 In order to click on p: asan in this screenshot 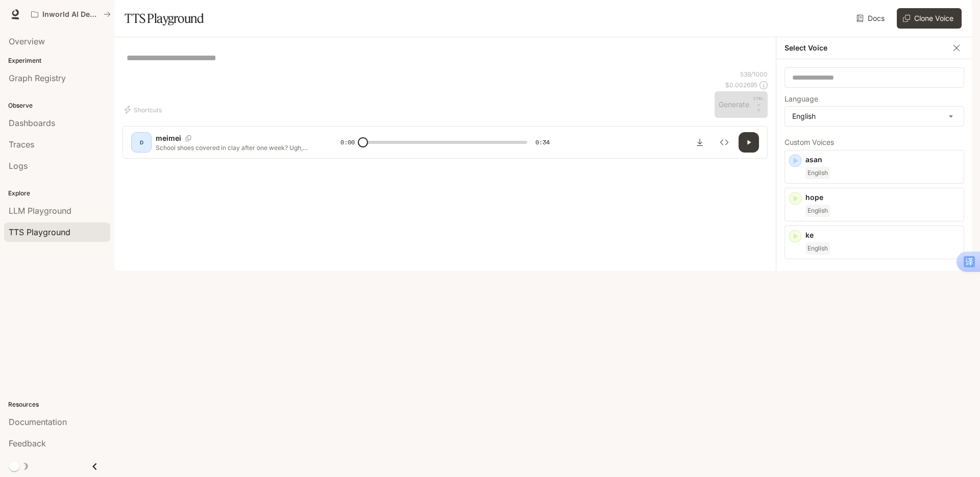, I will do `click(882, 160)`.